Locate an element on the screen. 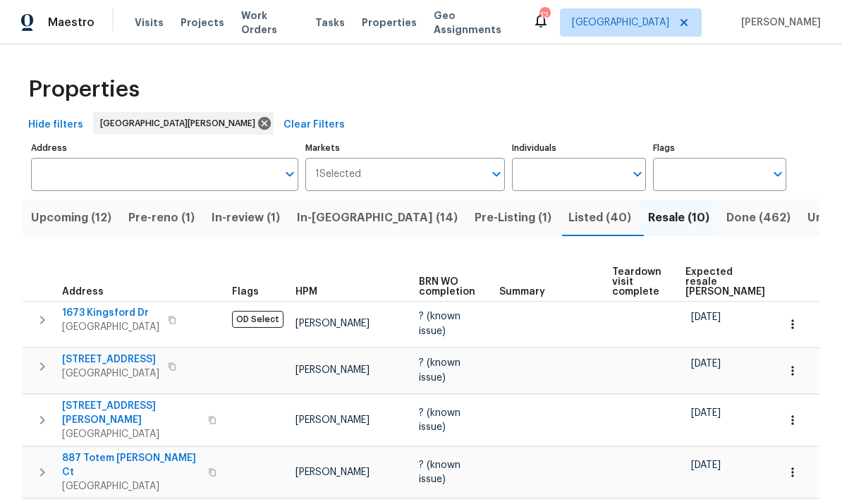 The height and width of the screenshot is (504, 842). label: Flags is located at coordinates (719, 148).